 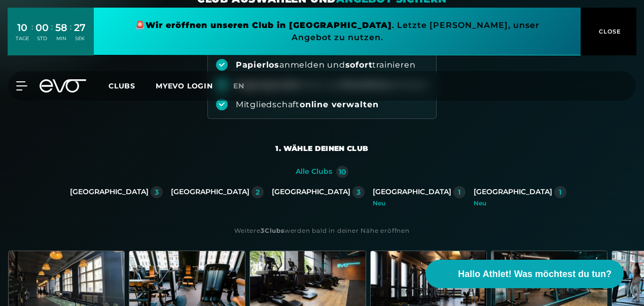 I want to click on div: 27, so click(x=80, y=27).